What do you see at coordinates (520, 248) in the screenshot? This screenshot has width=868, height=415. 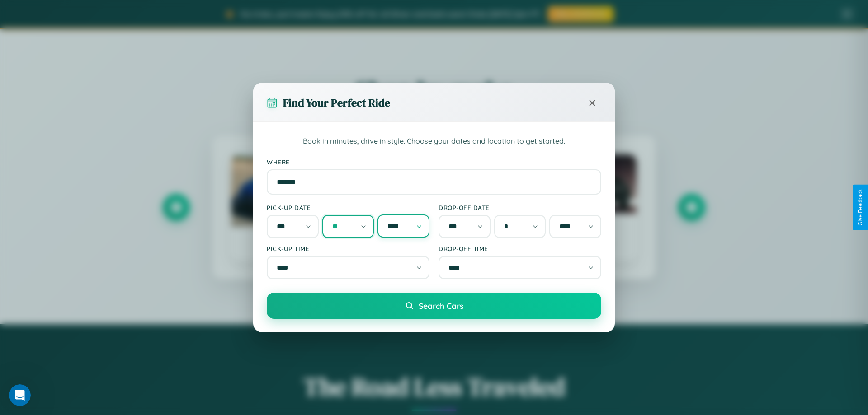 I see `label: Drop-off Time` at bounding box center [520, 248].